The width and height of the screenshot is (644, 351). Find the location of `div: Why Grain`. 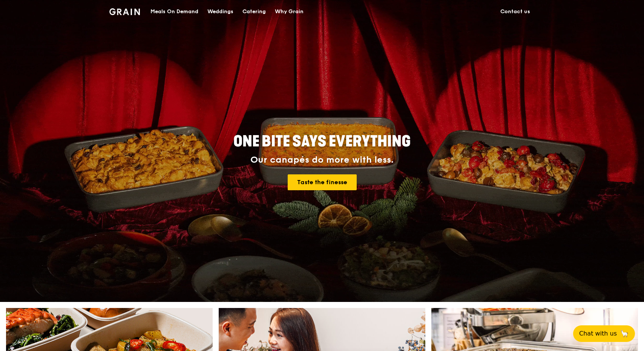

div: Why Grain is located at coordinates (289, 12).